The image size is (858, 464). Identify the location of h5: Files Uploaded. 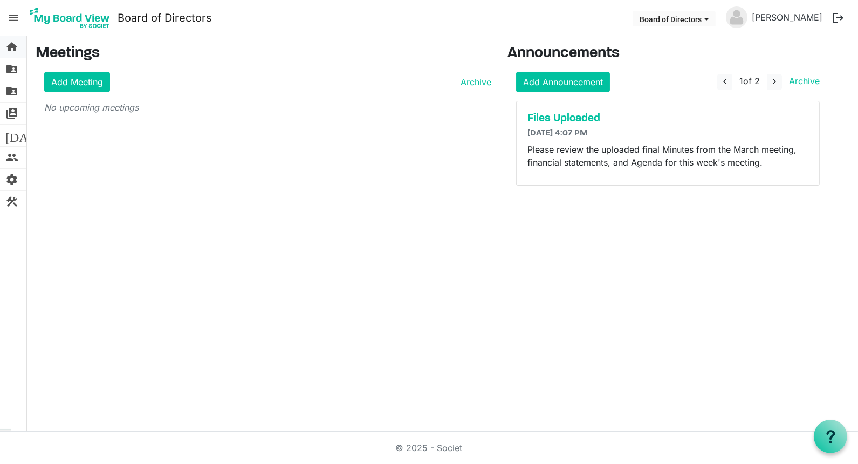
(667, 119).